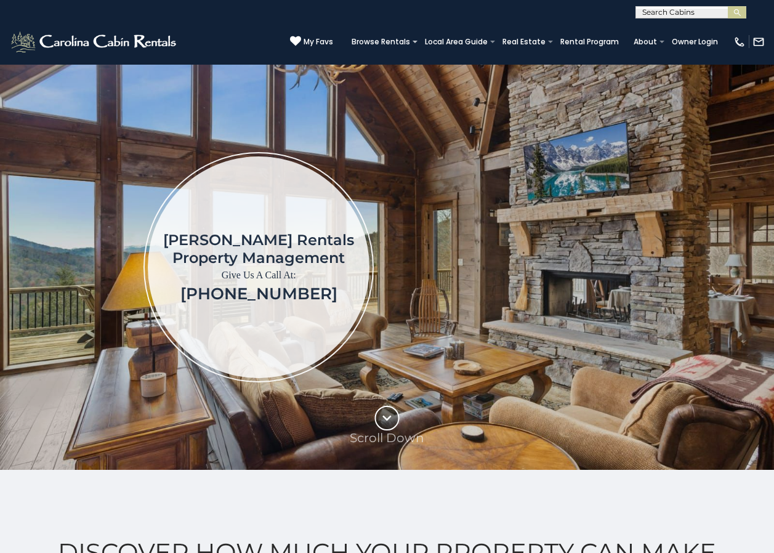 The height and width of the screenshot is (553, 774). What do you see at coordinates (759, 42) in the screenshot?
I see `img: mail-regular-white.png` at bounding box center [759, 42].